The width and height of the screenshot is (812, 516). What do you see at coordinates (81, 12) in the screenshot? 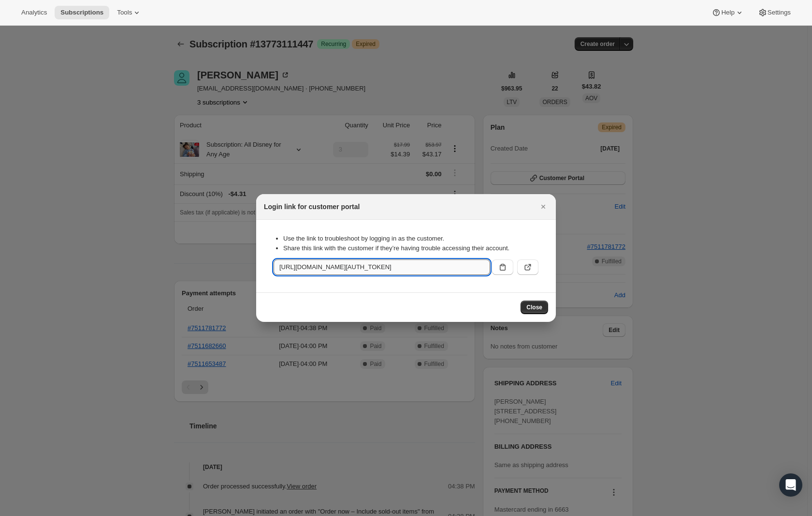
I see `button: Subscriptions` at bounding box center [81, 12].